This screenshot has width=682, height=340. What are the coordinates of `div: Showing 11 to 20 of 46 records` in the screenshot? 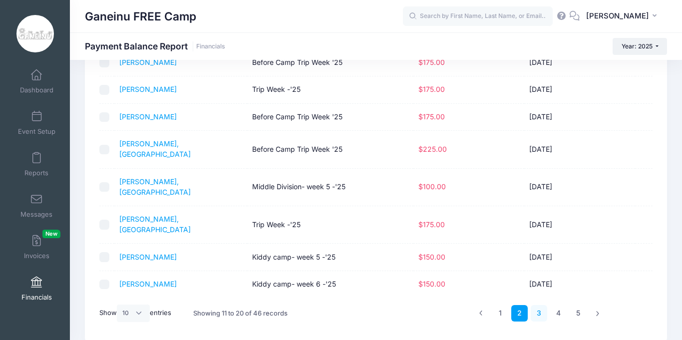 It's located at (240, 314).